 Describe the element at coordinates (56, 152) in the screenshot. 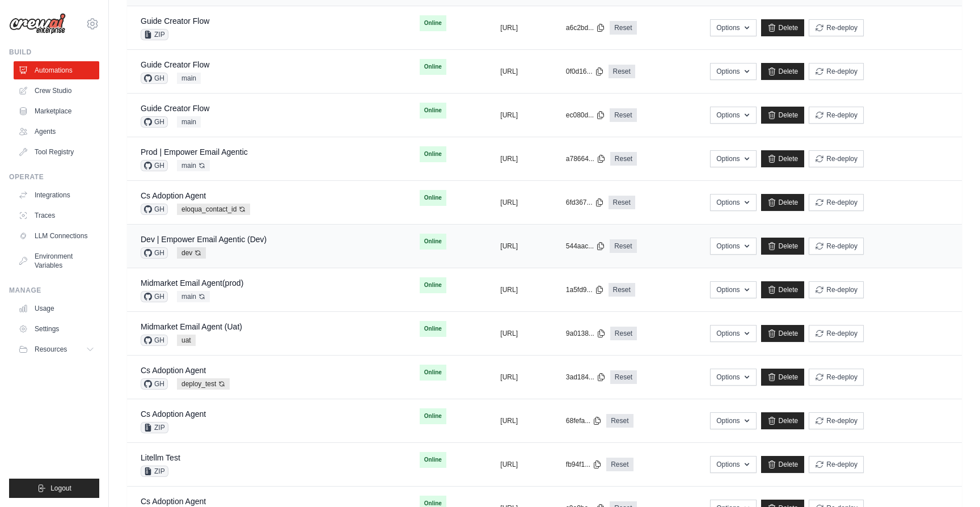

I see `a: Tool Registry` at that location.